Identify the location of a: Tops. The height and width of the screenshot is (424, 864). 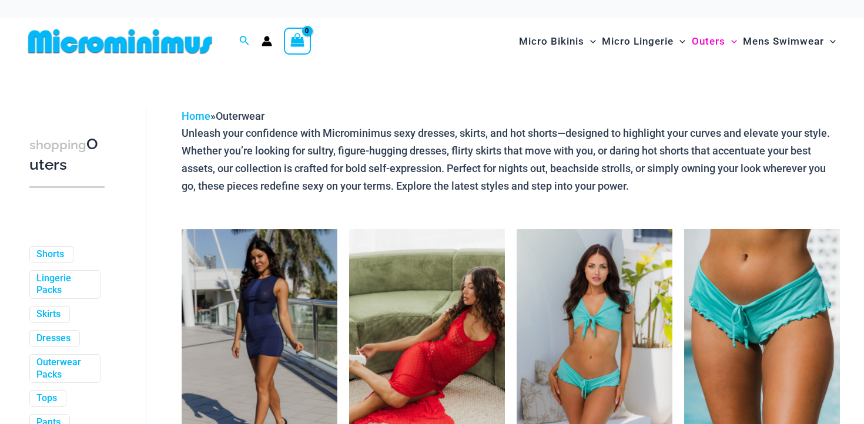
(46, 398).